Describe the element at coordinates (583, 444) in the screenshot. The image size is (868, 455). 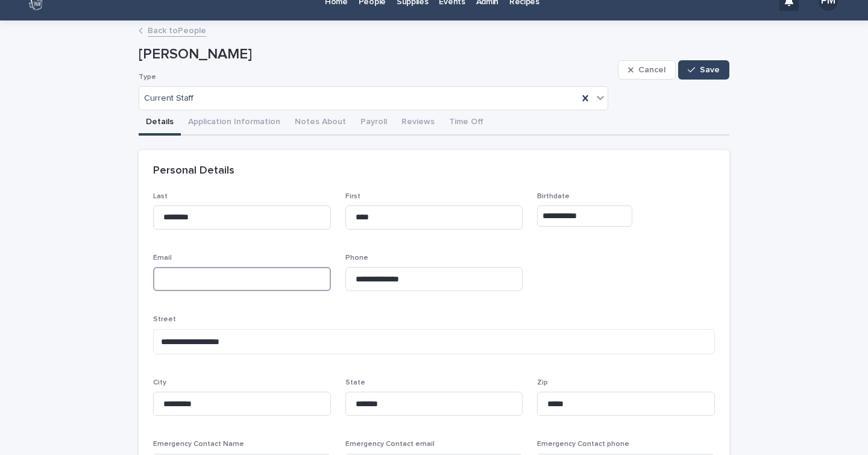
I see `span: Emergency Contact phone` at that location.